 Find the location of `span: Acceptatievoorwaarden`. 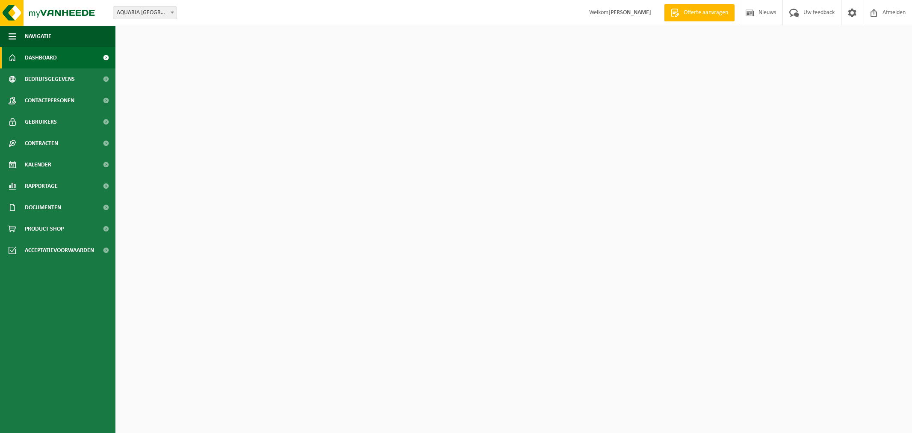

span: Acceptatievoorwaarden is located at coordinates (59, 250).